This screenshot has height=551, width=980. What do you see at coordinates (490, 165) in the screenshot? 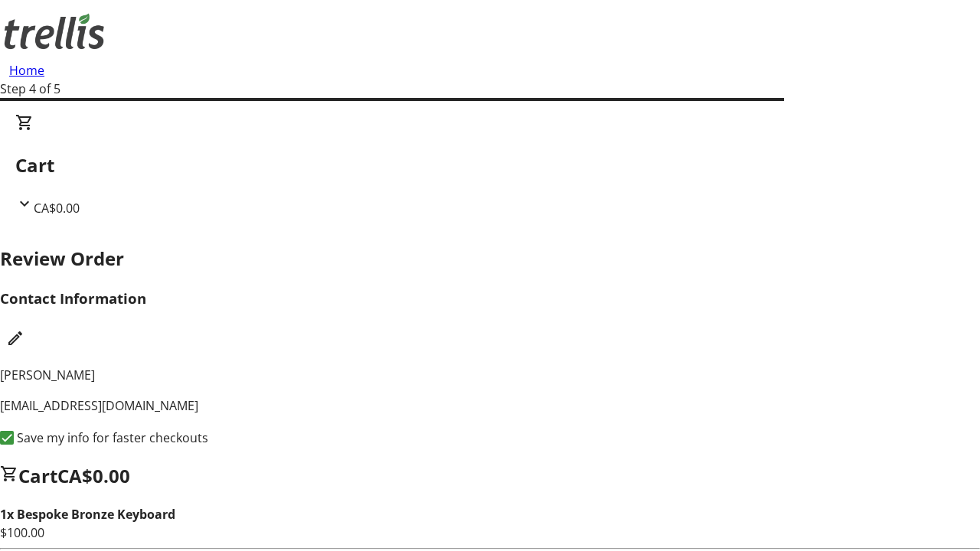
I see `div: CartCA$0.00` at bounding box center [490, 165].